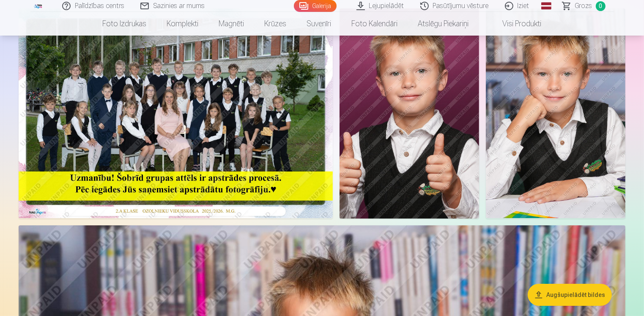  I want to click on span: 0, so click(600, 6).